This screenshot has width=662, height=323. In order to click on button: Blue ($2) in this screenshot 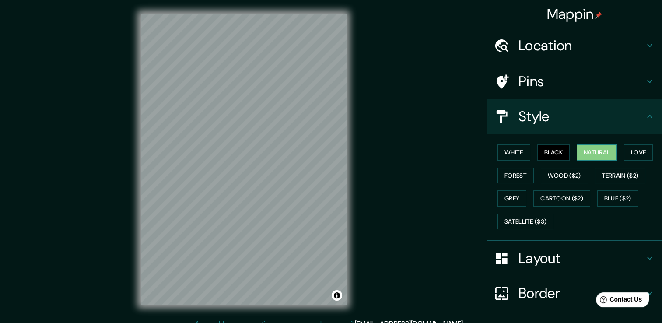, I will do `click(618, 198)`.